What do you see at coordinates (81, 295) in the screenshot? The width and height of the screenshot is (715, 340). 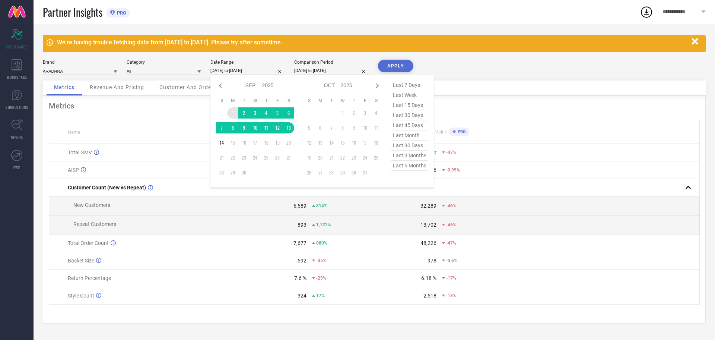 I see `span: Style Count` at bounding box center [81, 295].